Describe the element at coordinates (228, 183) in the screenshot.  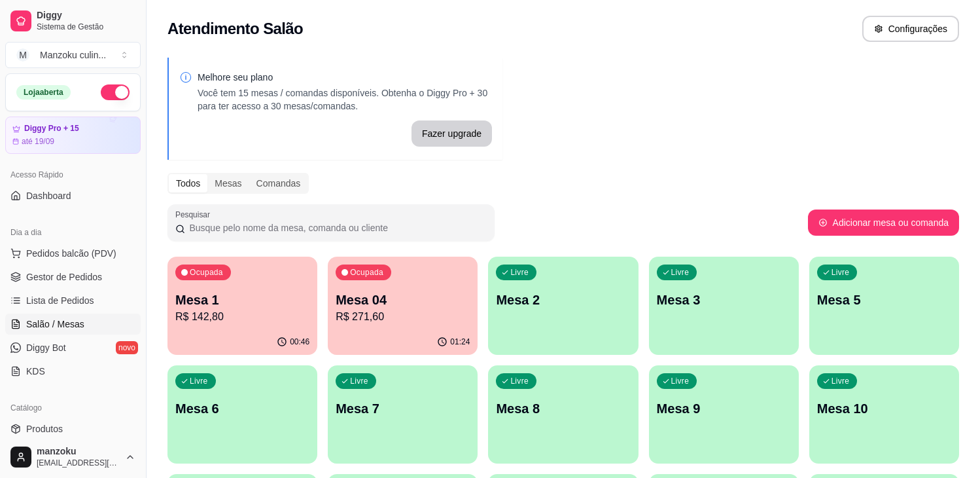
I see `div: Mesas` at that location.